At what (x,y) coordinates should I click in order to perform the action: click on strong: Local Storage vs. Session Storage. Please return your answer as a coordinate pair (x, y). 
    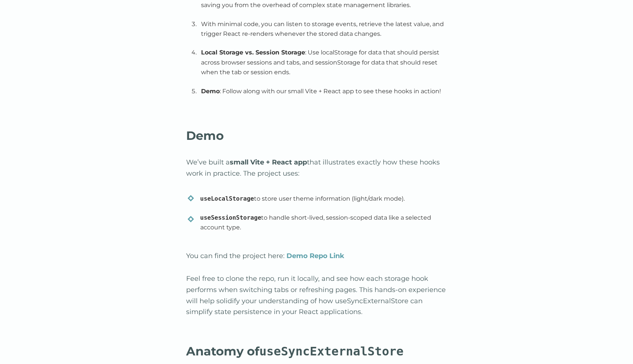
    Looking at the image, I should click on (253, 52).